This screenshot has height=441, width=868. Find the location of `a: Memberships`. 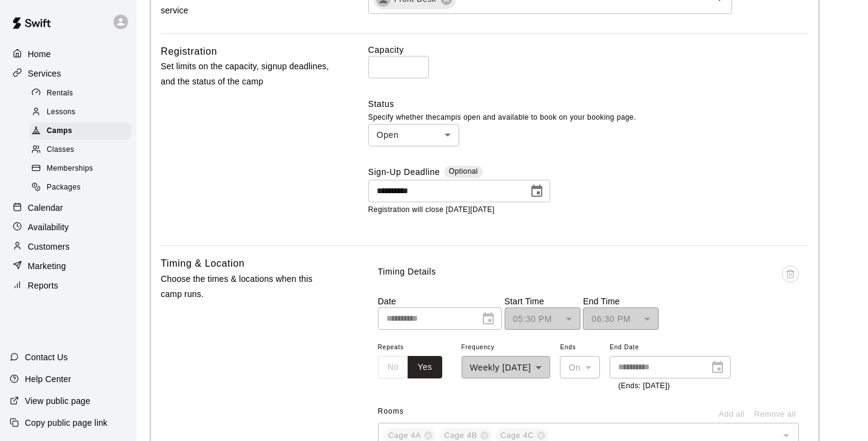

a: Memberships is located at coordinates (83, 168).